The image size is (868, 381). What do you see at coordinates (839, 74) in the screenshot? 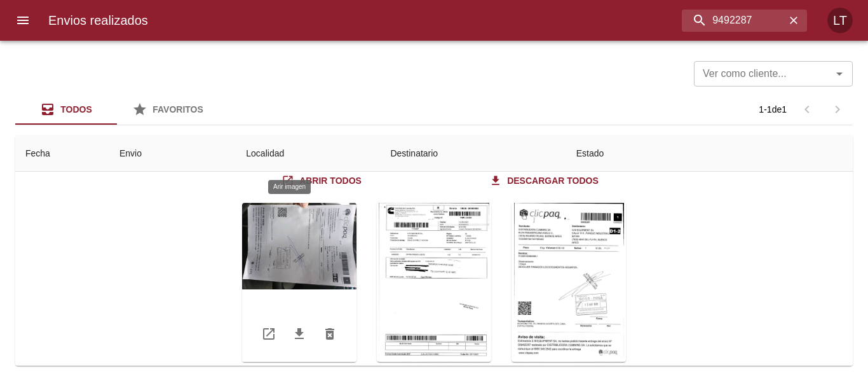
I see `button: Abrir` at bounding box center [839, 74].